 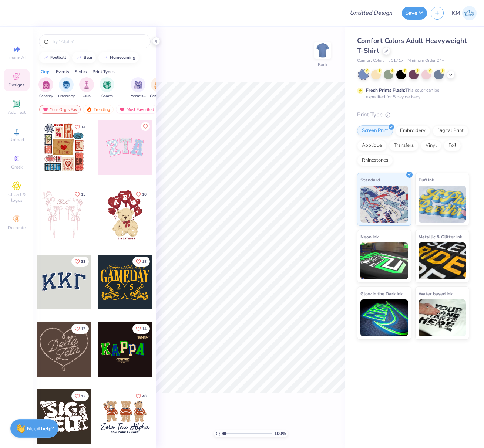 What do you see at coordinates (17, 113) in the screenshot?
I see `span: Add Text` at bounding box center [17, 113].